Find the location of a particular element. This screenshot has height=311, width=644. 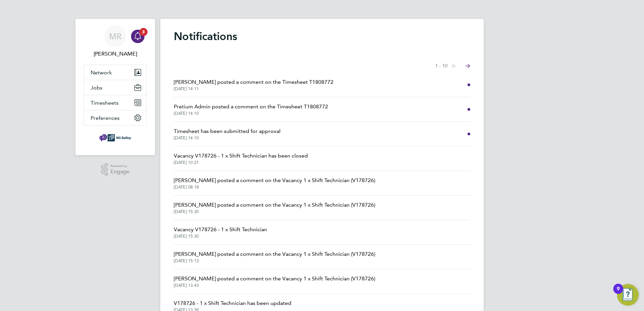

button: Open Resource Center, 9 new notifications is located at coordinates (628, 295).